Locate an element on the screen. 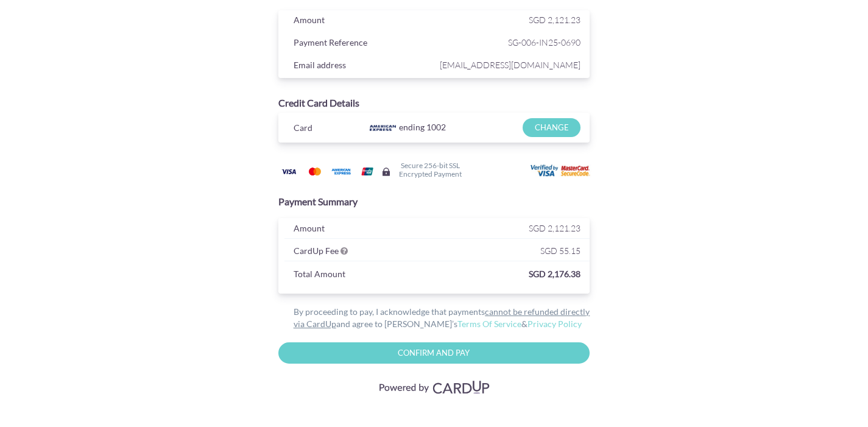  a: Privacy Policy is located at coordinates (554, 324).